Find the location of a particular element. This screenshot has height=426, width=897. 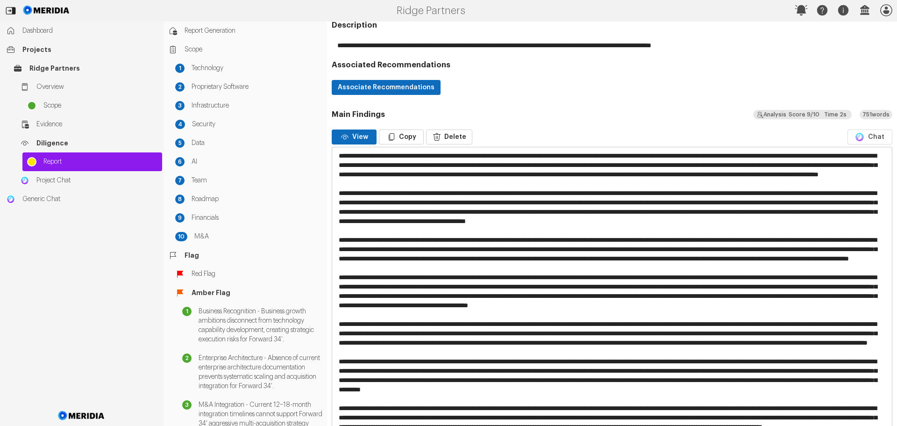

h3: Main Findings is located at coordinates (359, 115).